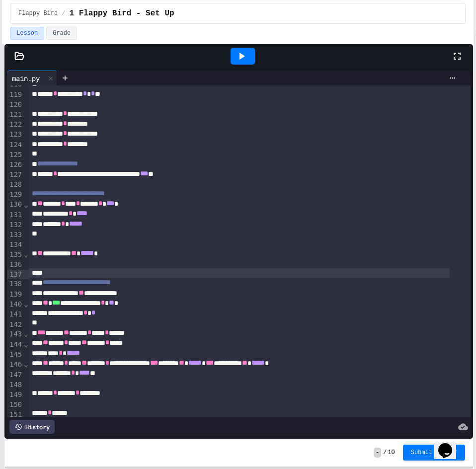 The width and height of the screenshot is (476, 469). Describe the element at coordinates (15, 155) in the screenshot. I see `div: 125` at that location.